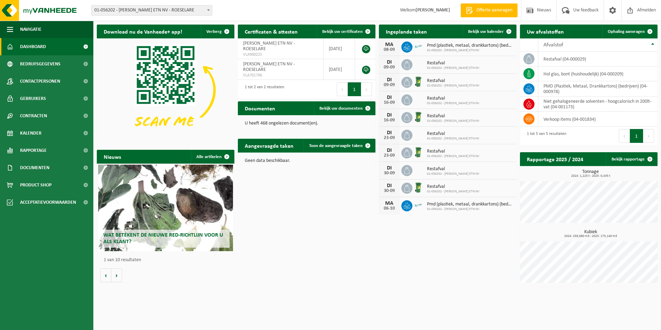  I want to click on h2: Rapportage 2025 / 2024, so click(555, 159).